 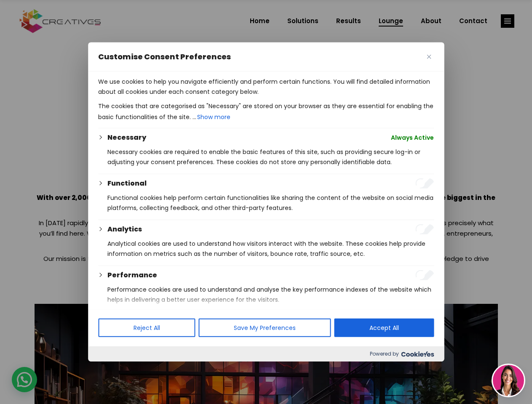 I want to click on img: Close, so click(x=429, y=57).